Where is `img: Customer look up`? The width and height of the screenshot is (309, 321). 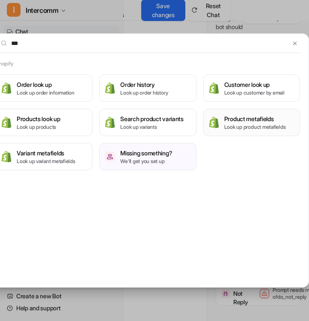
img: Customer look up is located at coordinates (214, 88).